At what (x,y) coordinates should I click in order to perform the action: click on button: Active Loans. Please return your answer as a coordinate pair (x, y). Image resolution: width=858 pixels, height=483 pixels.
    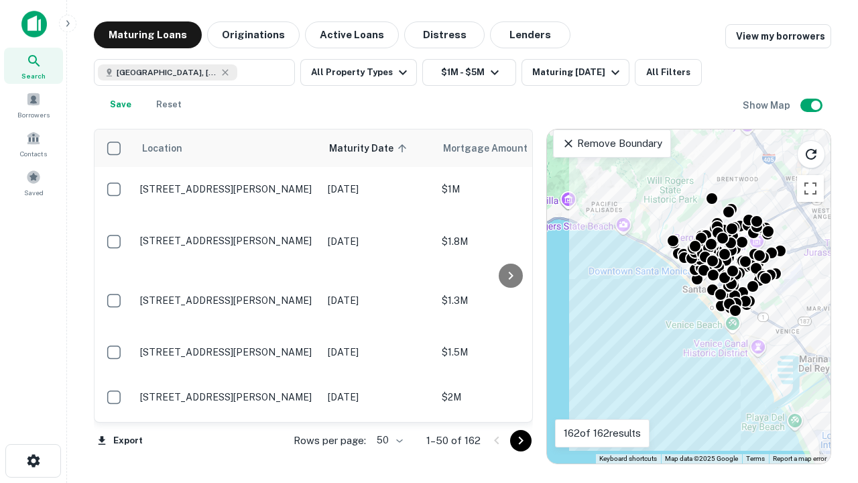
    Looking at the image, I should click on (352, 35).